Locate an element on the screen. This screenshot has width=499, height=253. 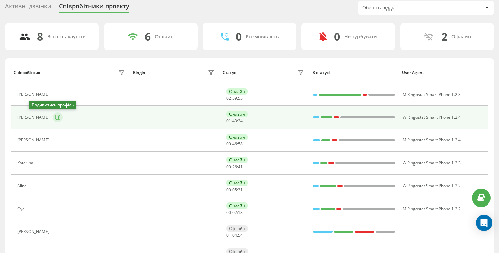
span: 54 is located at coordinates (240, 235).